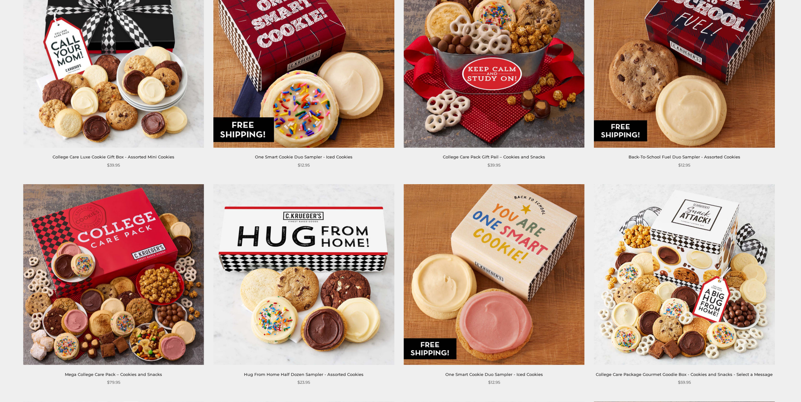 The width and height of the screenshot is (801, 402). Describe the element at coordinates (684, 157) in the screenshot. I see `a: Back-To-School Fuel Duo Sampler - Assorted Cookies` at that location.